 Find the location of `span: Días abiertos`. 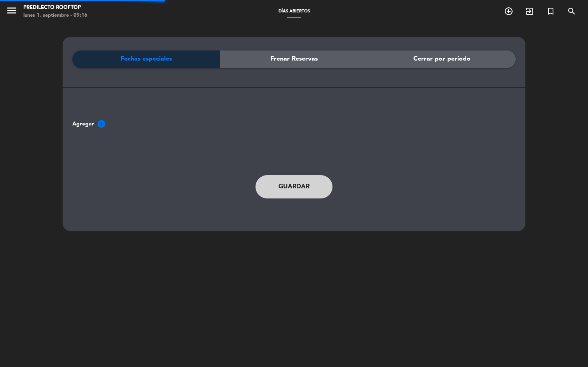

span: Días abiertos is located at coordinates (294, 11).